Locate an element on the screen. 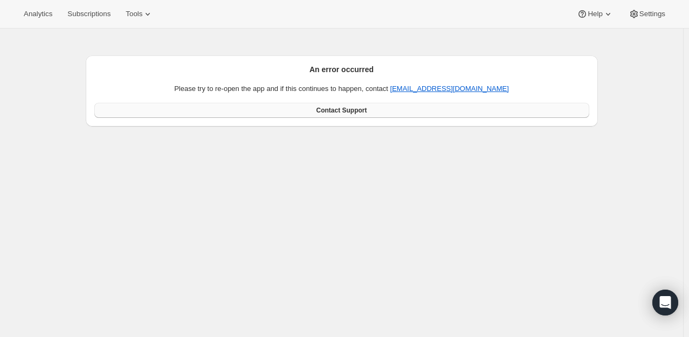 The width and height of the screenshot is (689, 337). button: Help is located at coordinates (595, 14).